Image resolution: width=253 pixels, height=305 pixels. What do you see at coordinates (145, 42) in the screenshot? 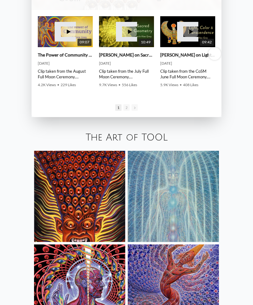
I see `span: 10:49` at bounding box center [145, 42].